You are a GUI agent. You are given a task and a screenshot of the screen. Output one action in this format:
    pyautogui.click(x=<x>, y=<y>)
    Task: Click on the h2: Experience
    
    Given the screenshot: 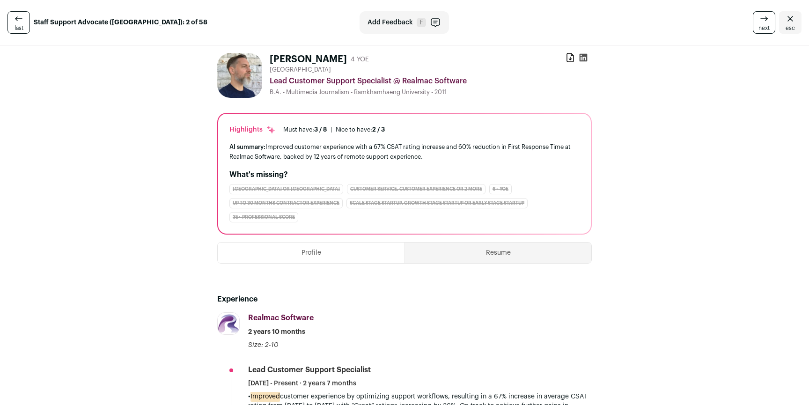 What is the action you would take?
    pyautogui.click(x=404, y=299)
    